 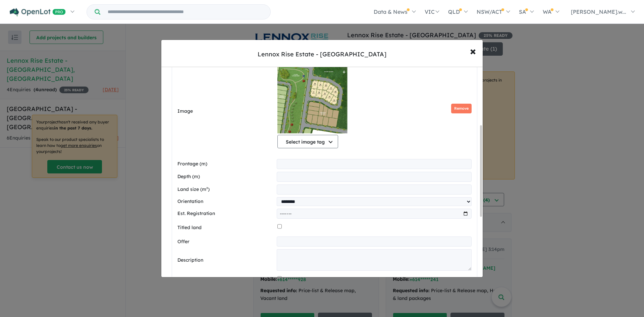 I want to click on input: Try estate name, suburb, builder or developer, so click(x=185, y=12).